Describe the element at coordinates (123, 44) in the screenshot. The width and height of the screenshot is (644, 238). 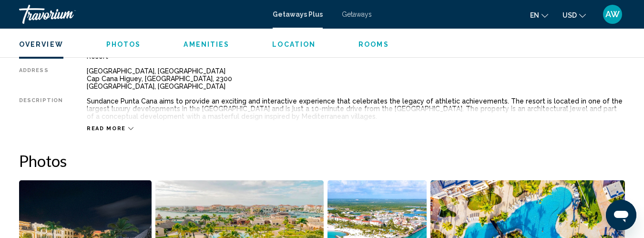
I see `span: Photos` at that location.